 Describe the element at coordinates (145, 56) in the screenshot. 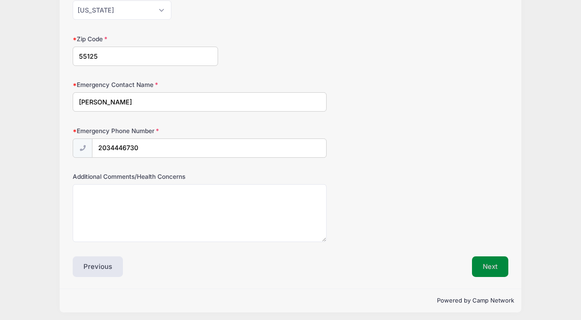

I see `input: xxxxx` at that location.